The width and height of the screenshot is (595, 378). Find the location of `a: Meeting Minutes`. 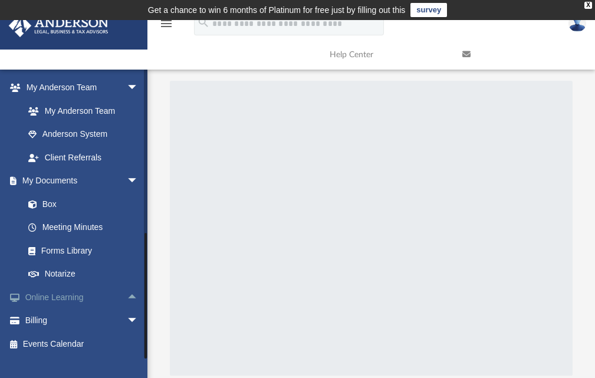

a: Meeting Minutes is located at coordinates (83, 228).